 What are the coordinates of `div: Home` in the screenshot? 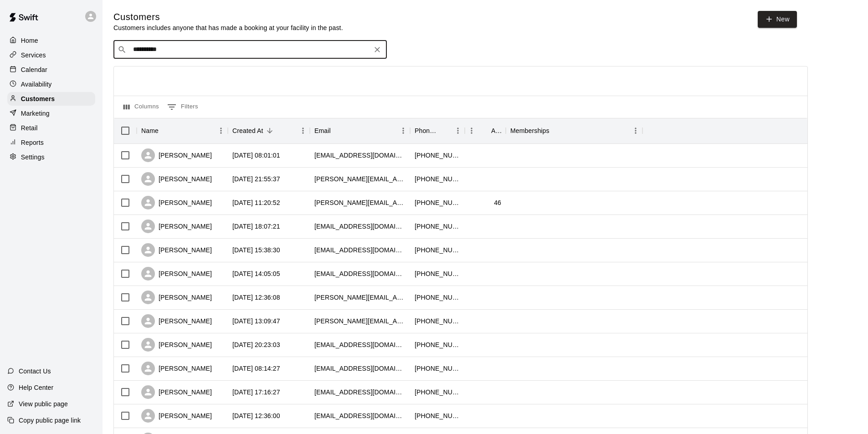 It's located at (51, 40).